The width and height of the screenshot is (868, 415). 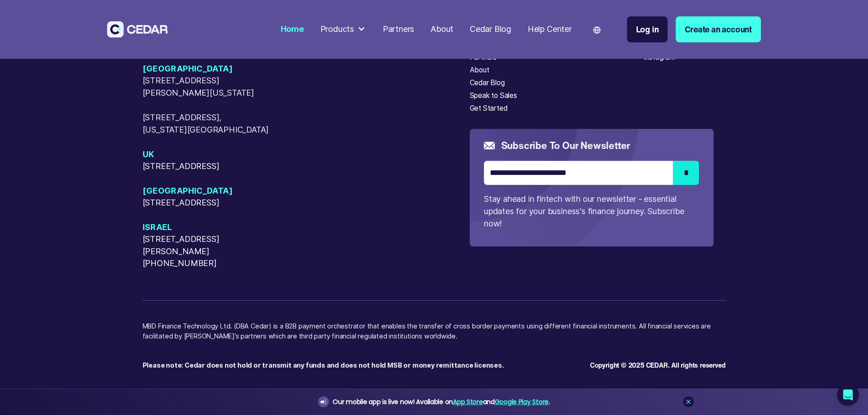 I want to click on div: Get Started, so click(x=488, y=108).